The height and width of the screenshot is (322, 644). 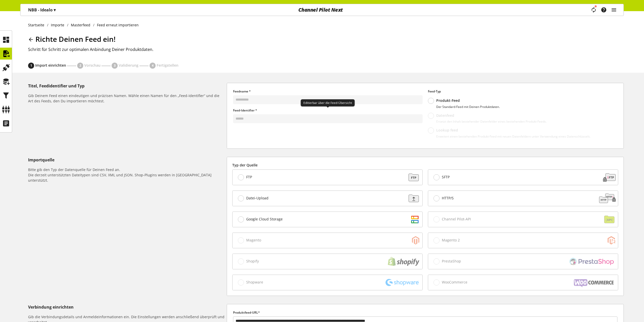 What do you see at coordinates (448, 198) in the screenshot?
I see `span: HTTP/S` at bounding box center [448, 198].